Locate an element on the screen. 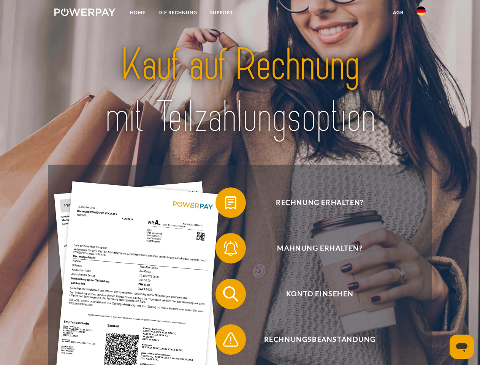 The image size is (480, 365). button: Rechnungsbeanstandung is located at coordinates (315, 340).